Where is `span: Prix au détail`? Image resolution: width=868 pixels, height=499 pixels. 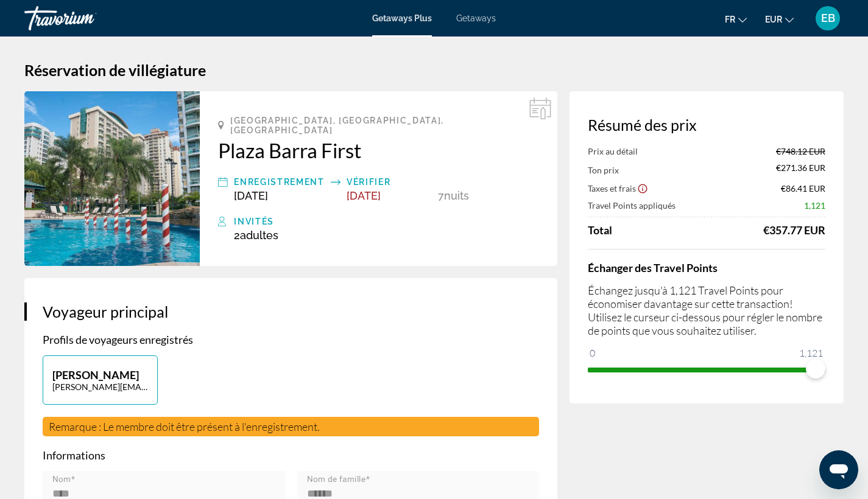
span: Prix au détail is located at coordinates (612, 151).